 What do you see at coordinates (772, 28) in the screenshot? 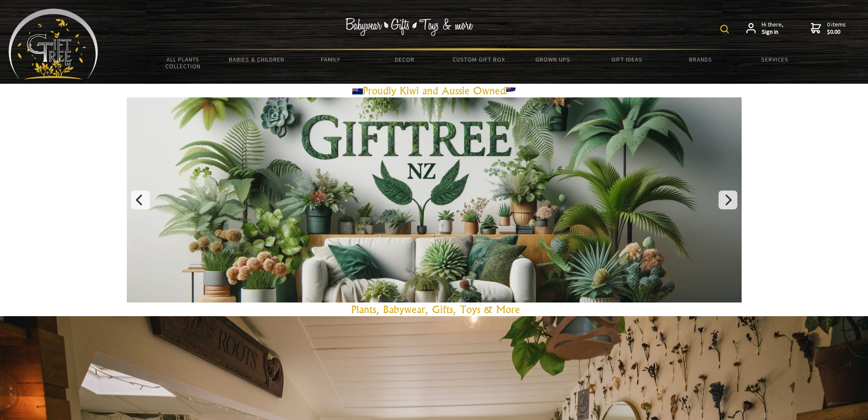
I see `span: Hi there,` at bounding box center [772, 28].